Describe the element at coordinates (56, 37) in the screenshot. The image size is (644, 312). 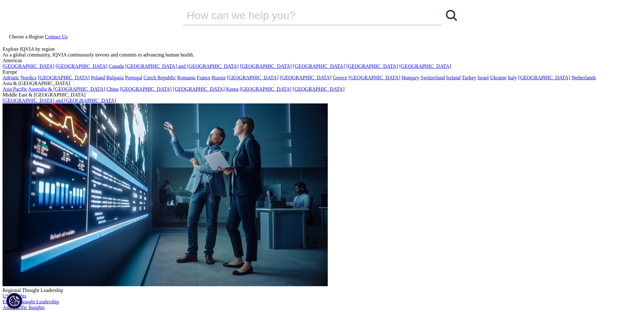
I see `span: Contact Us` at that location.